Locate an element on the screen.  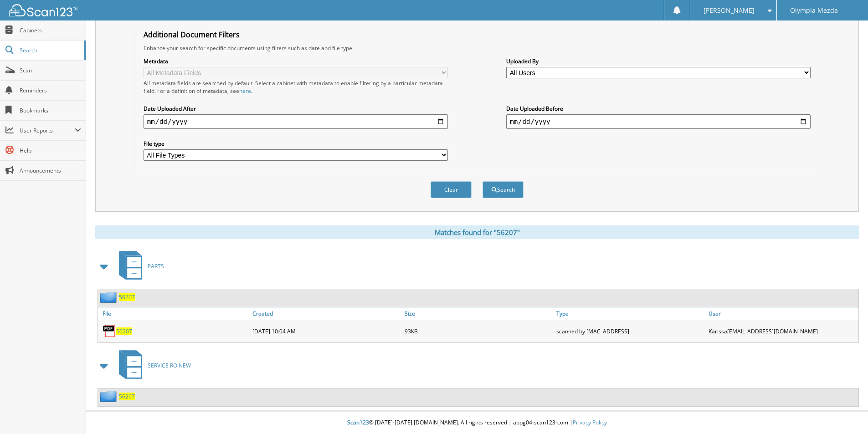
span: Scan is located at coordinates (50, 70).